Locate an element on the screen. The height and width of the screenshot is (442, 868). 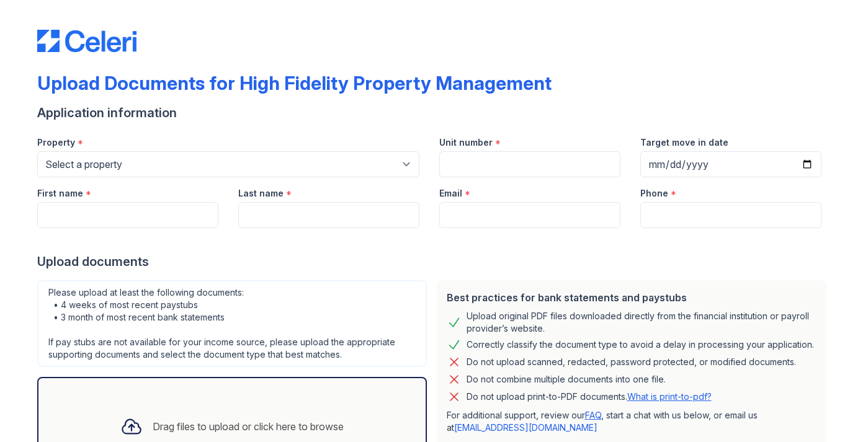
p: For additional support, review our , start a chat with us below, or email us at is located at coordinates (632, 422).